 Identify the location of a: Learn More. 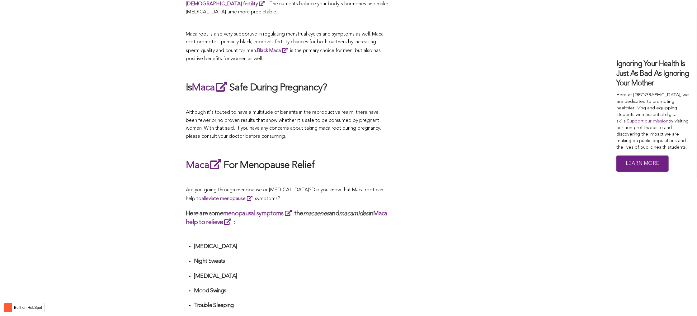
(643, 164).